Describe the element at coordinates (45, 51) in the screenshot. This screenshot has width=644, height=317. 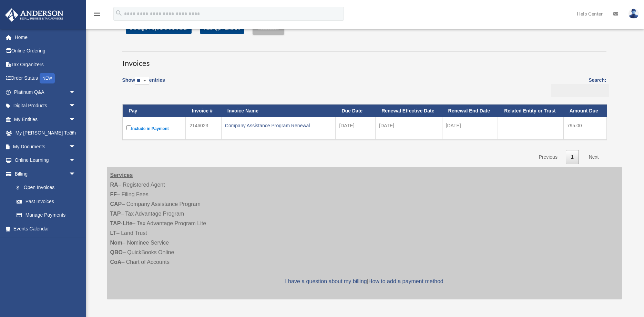
I see `a: Online Ordering` at that location.